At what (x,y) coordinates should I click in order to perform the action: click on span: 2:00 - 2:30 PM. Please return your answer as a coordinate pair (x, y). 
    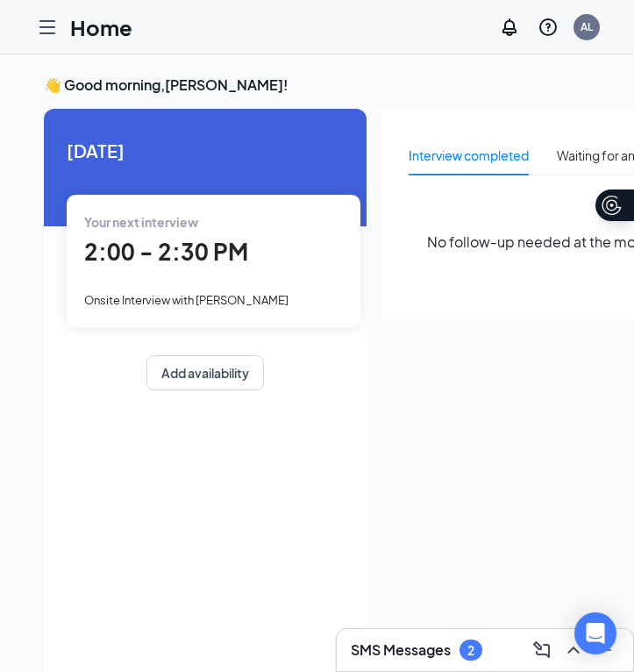
    Looking at the image, I should click on (165, 251).